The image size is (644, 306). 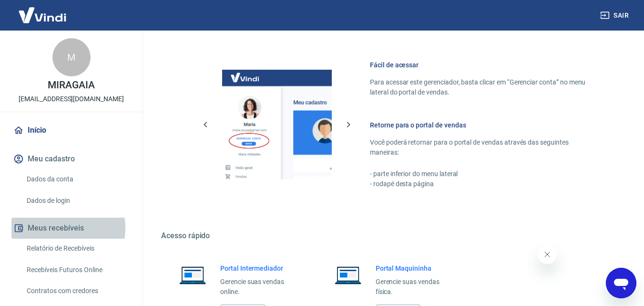 I want to click on p: - rodapé desta página, so click(x=484, y=184).